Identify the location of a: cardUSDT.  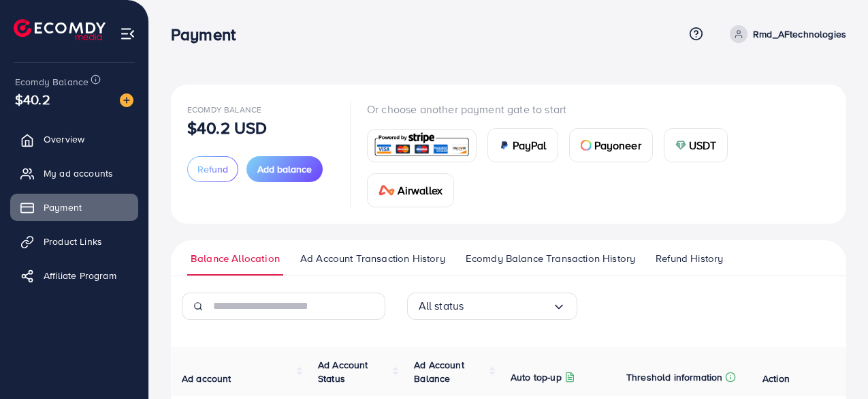
(696, 145).